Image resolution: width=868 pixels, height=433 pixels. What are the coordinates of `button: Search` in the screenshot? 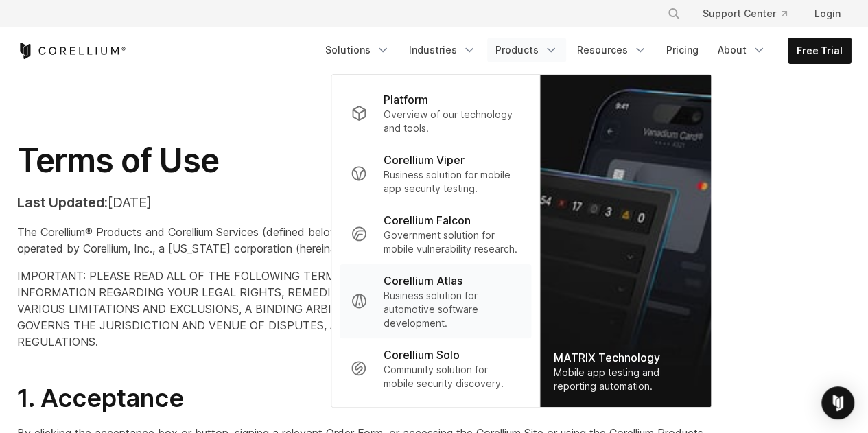 It's located at (674, 13).